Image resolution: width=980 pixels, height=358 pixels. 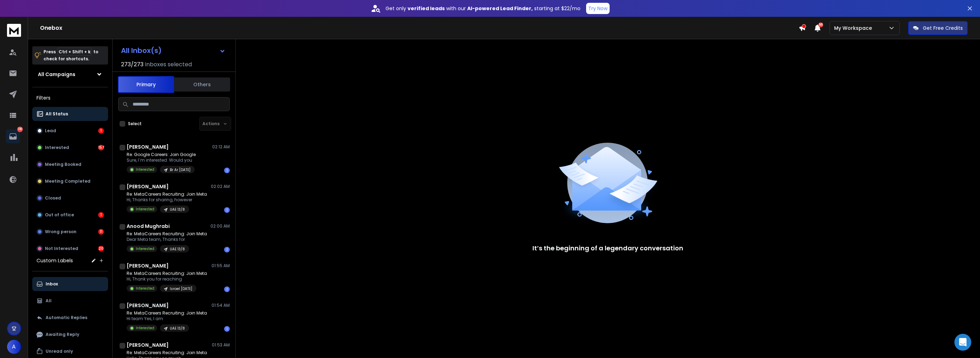 I want to click on h1: All Inbox(s), so click(x=141, y=51).